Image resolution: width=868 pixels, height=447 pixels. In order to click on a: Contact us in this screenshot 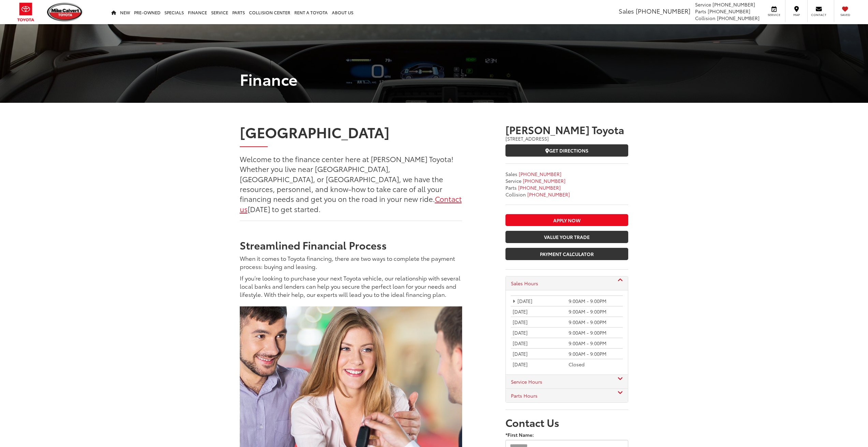, I will do `click(350, 204)`.